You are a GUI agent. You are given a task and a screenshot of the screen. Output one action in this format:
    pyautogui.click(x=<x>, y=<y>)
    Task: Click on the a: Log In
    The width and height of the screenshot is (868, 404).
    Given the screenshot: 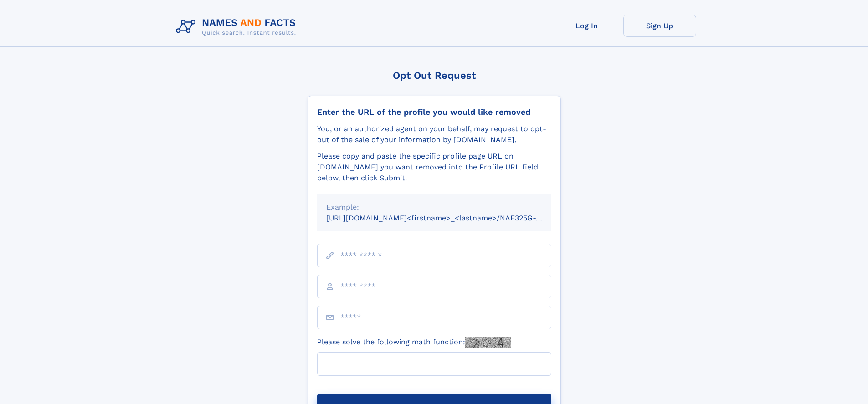 What is the action you would take?
    pyautogui.click(x=587, y=26)
    